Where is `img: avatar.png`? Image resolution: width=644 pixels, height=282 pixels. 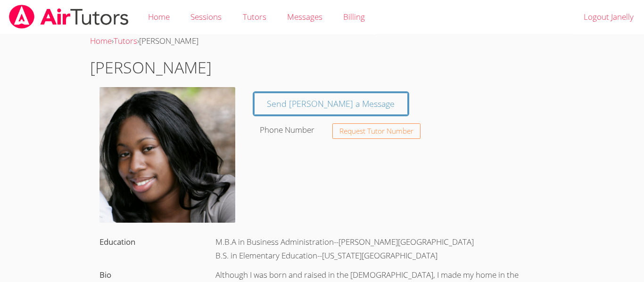 img: avatar.png is located at coordinates (168, 155).